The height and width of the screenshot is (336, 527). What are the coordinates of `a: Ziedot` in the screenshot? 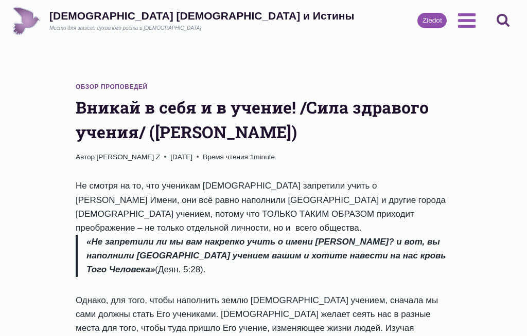 It's located at (431, 21).